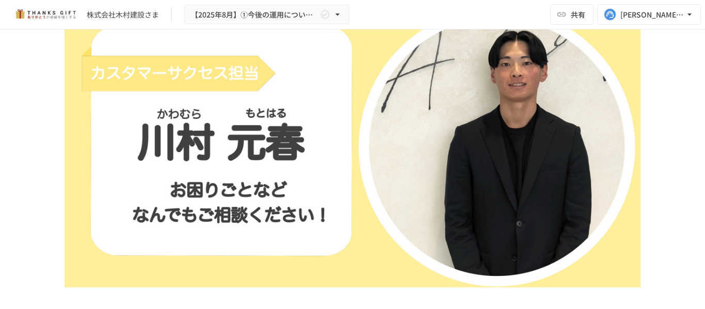 This screenshot has width=705, height=309. What do you see at coordinates (123, 14) in the screenshot?
I see `div: 株式会社木村建設さま` at bounding box center [123, 14].